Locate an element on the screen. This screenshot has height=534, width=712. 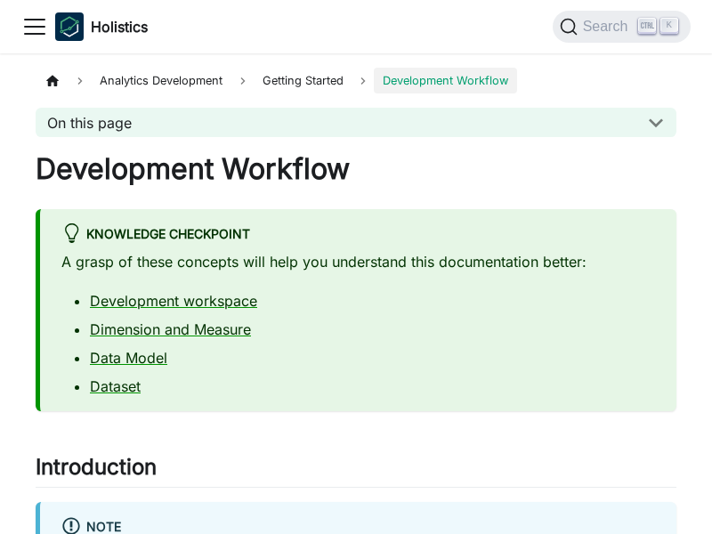
img: Holistics is located at coordinates (69, 27).